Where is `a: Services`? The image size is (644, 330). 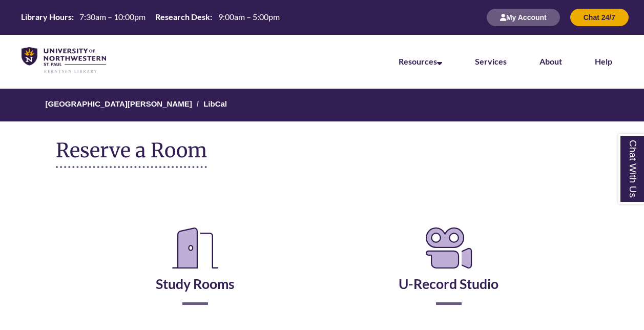 a: Services is located at coordinates (491, 61).